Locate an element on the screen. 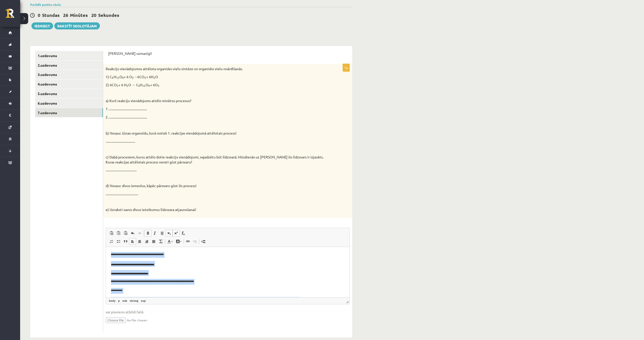 The height and width of the screenshot is (340, 644). a: Subscript is located at coordinates (169, 233).